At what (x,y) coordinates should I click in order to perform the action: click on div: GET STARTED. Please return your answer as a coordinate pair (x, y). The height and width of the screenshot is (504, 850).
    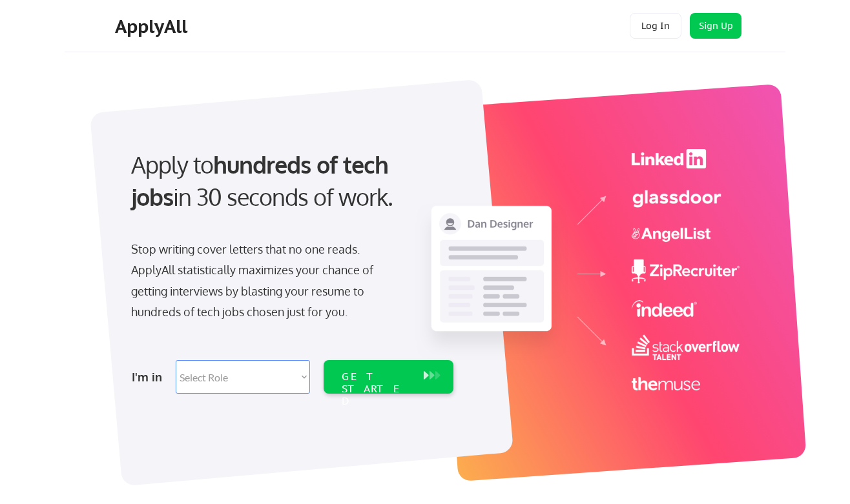
    Looking at the image, I should click on (376, 389).